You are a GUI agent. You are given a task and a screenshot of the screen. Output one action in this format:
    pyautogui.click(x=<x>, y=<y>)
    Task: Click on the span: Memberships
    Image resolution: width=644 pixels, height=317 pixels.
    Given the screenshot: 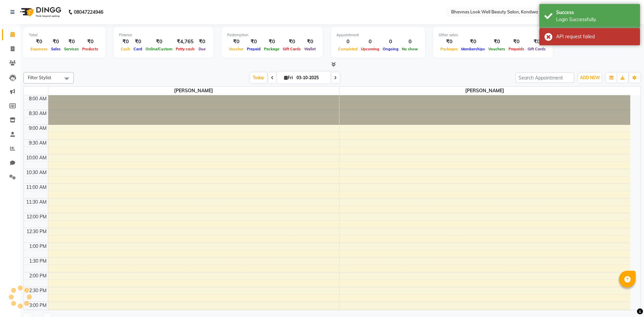 What is the action you would take?
    pyautogui.click(x=473, y=49)
    